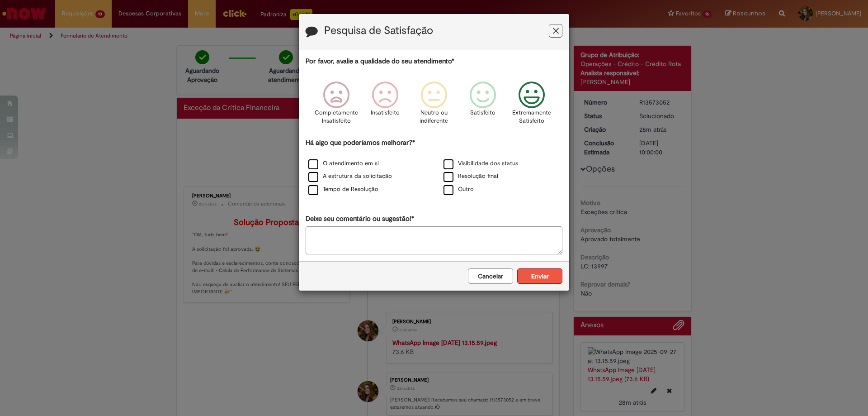  What do you see at coordinates (343, 163) in the screenshot?
I see `label: O atendimento em si` at bounding box center [343, 163].